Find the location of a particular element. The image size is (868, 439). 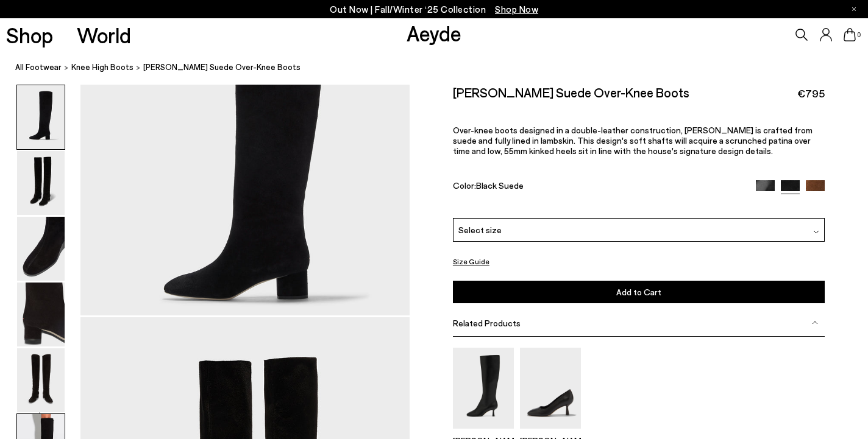

img: Willa Suede Over-Knee Boots - Image 3 is located at coordinates (41, 248).